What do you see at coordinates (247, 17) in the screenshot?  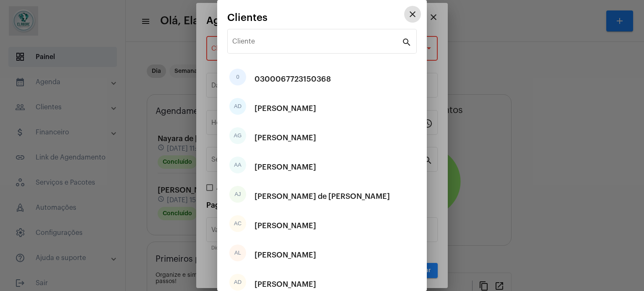 I see `span: Clientes` at bounding box center [247, 17].